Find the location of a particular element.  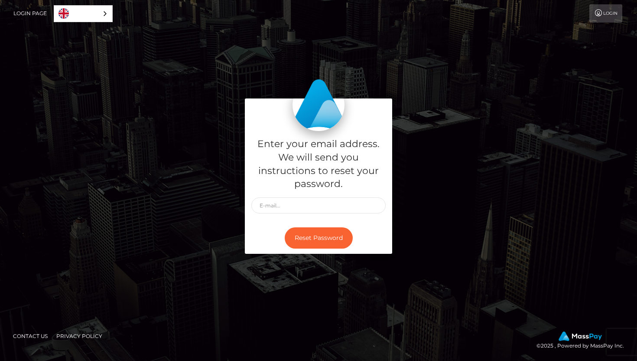

input: E-mail... is located at coordinates (319, 205).